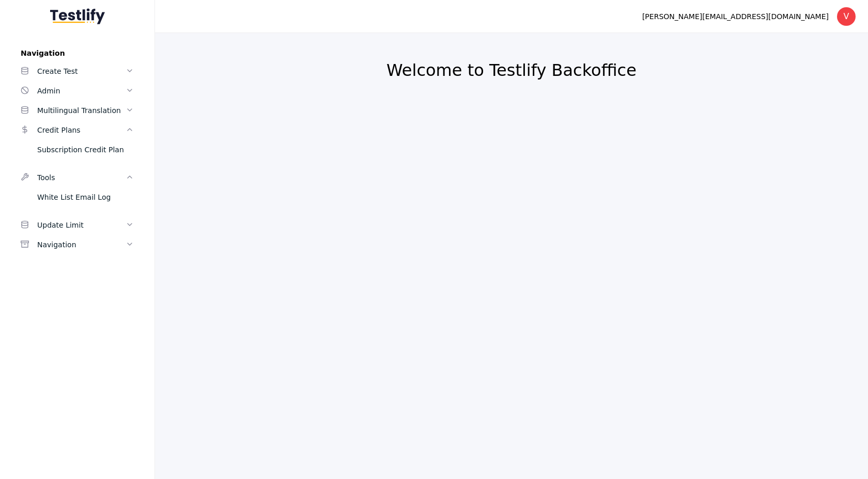  I want to click on div: Credit Plans, so click(81, 130).